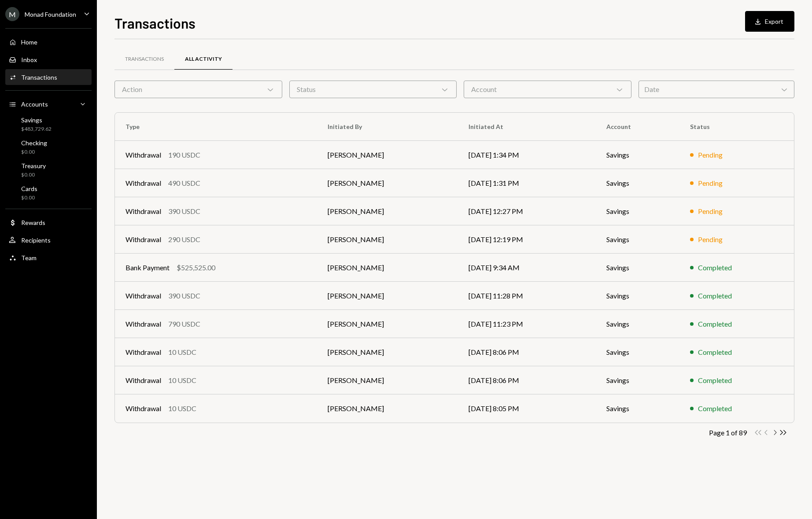 Image resolution: width=812 pixels, height=519 pixels. Describe the element at coordinates (203, 59) in the screenshot. I see `a: All Activity` at that location.